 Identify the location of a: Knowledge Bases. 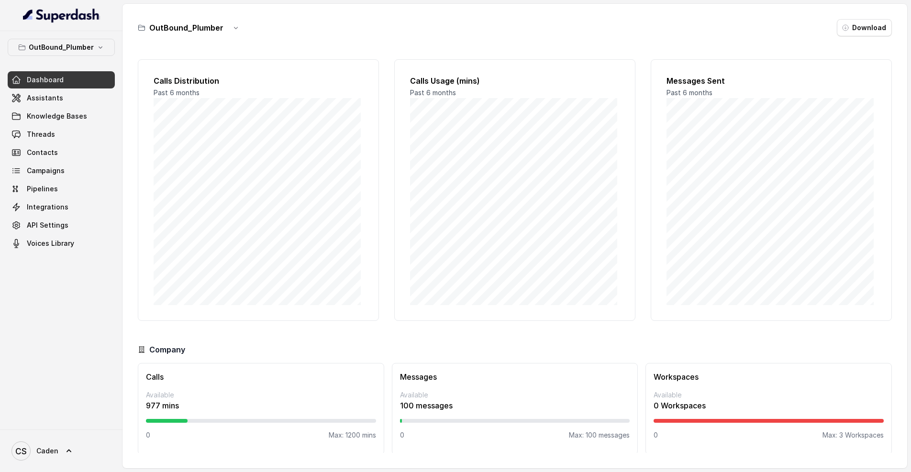
(61, 116).